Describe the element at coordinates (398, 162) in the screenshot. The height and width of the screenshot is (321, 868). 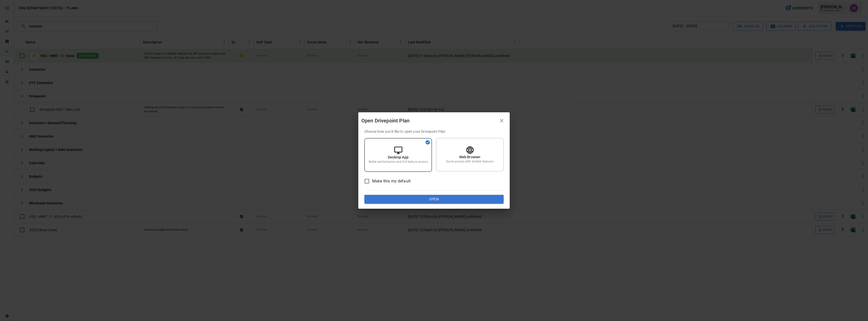
I see `p: Better performance and full feature access` at that location.